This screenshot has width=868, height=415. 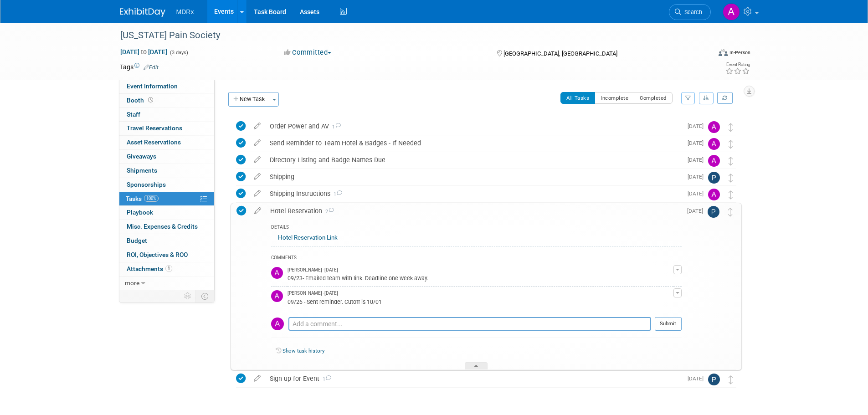 I want to click on a: Shipments, so click(x=167, y=171).